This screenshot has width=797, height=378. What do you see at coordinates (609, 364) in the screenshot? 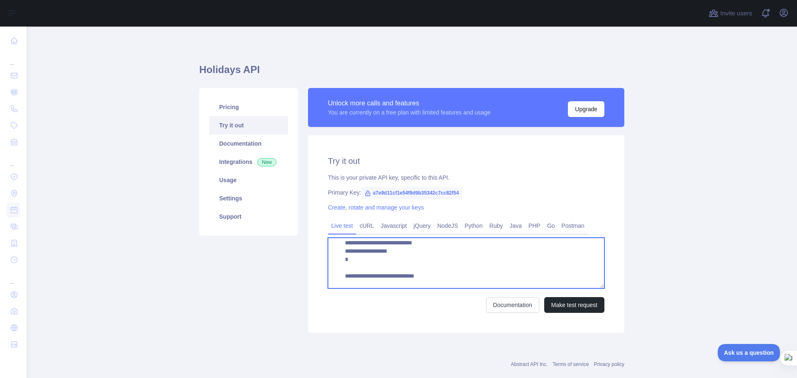
I see `a: Privacy policy` at bounding box center [609, 364].